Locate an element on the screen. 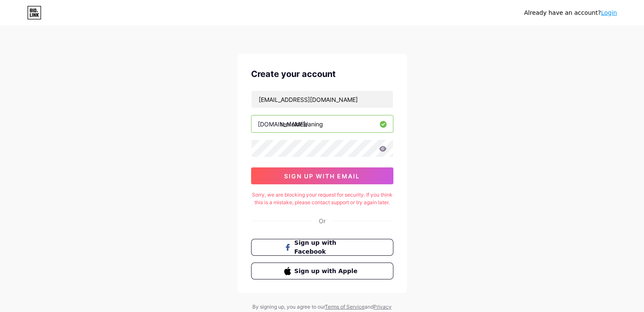 Image resolution: width=644 pixels, height=312 pixels. a: Sign up with Facebook is located at coordinates (322, 248).